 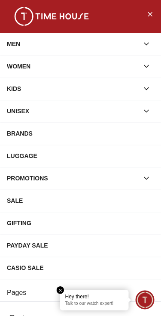 I want to click on div: MEN, so click(x=73, y=44).